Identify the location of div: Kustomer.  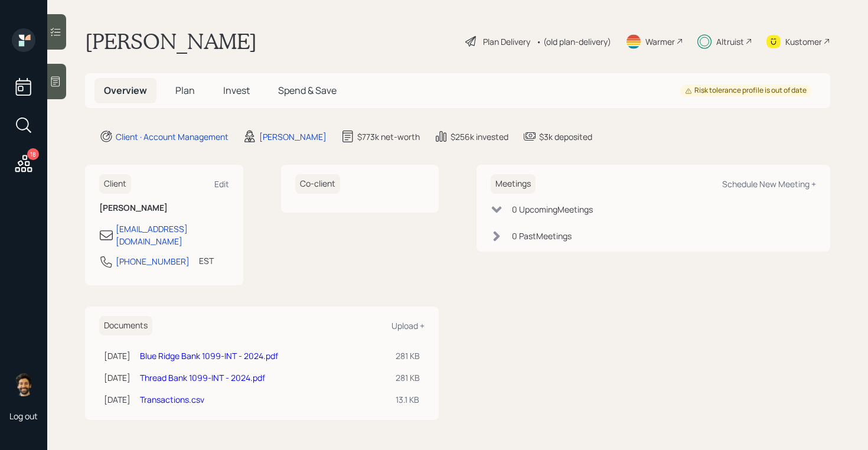
(804, 41).